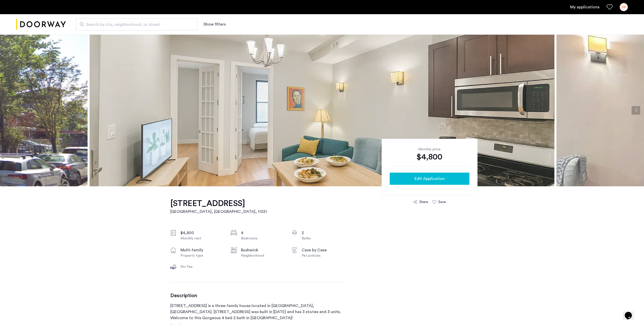  What do you see at coordinates (585, 7) in the screenshot?
I see `a: My application` at bounding box center [585, 7].